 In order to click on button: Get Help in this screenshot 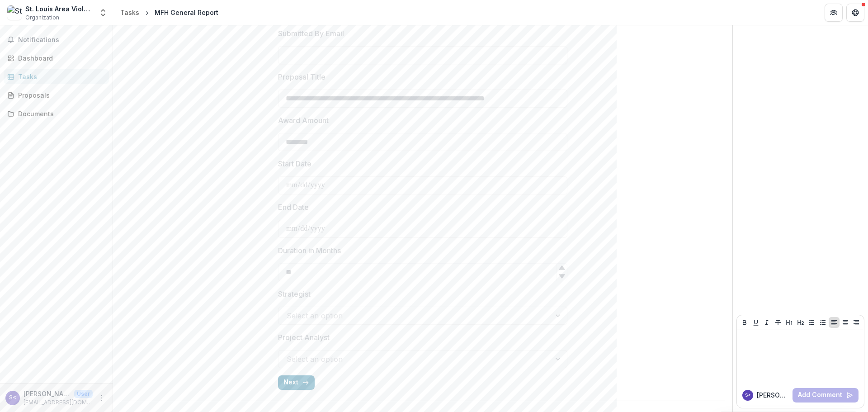, I will do `click(855, 12)`.